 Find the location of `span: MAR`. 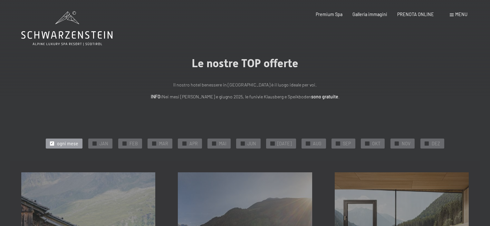

span: MAR is located at coordinates (164, 144).